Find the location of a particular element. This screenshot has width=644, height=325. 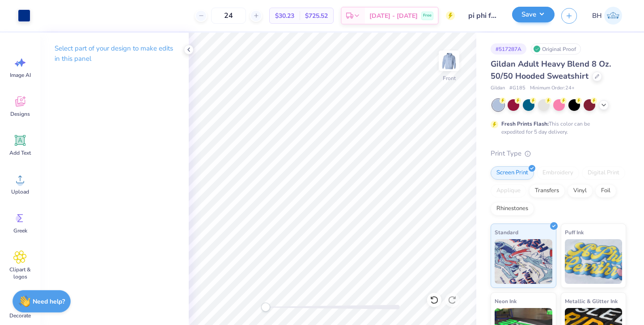

span: Minimum Order: 24 + is located at coordinates (552, 88).